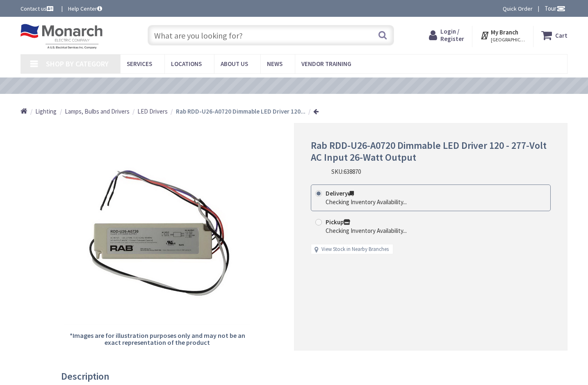 Image resolution: width=588 pixels, height=385 pixels. Describe the element at coordinates (186, 64) in the screenshot. I see `span: Locations` at that location.